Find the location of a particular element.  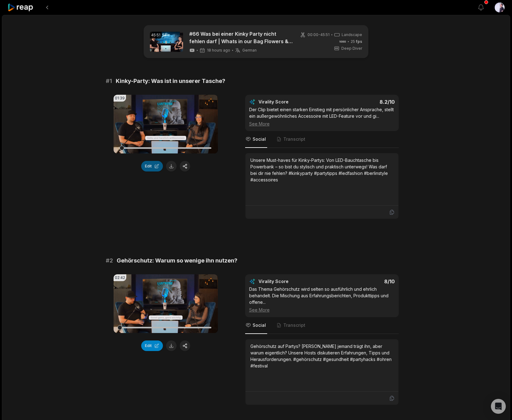

span: # 1 is located at coordinates (109, 81).